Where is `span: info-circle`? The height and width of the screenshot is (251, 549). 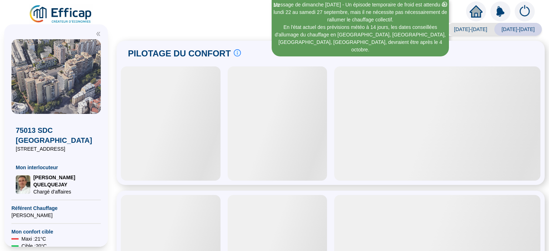
span: info-circle is located at coordinates (238, 53).